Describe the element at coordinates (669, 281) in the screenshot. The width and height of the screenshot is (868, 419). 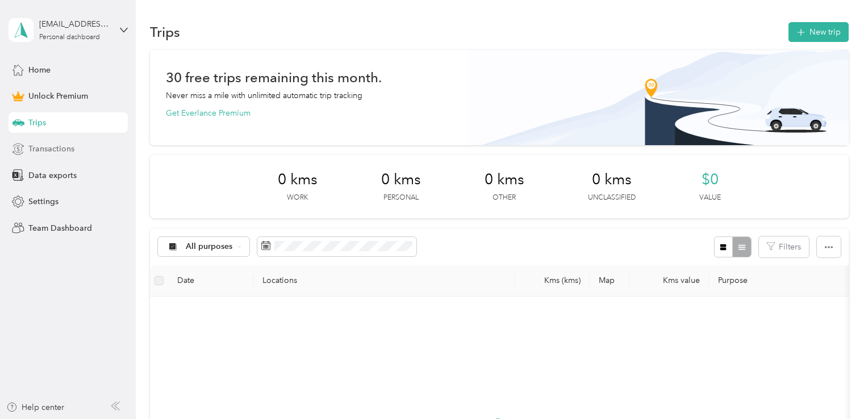
I see `th: Kms value` at that location.